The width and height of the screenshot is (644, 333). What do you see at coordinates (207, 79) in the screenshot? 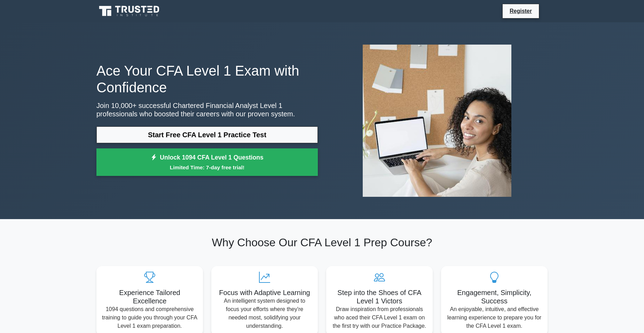
I see `h1: Ace Your CFA Level 1 Exam with Confidence` at bounding box center [207, 79].